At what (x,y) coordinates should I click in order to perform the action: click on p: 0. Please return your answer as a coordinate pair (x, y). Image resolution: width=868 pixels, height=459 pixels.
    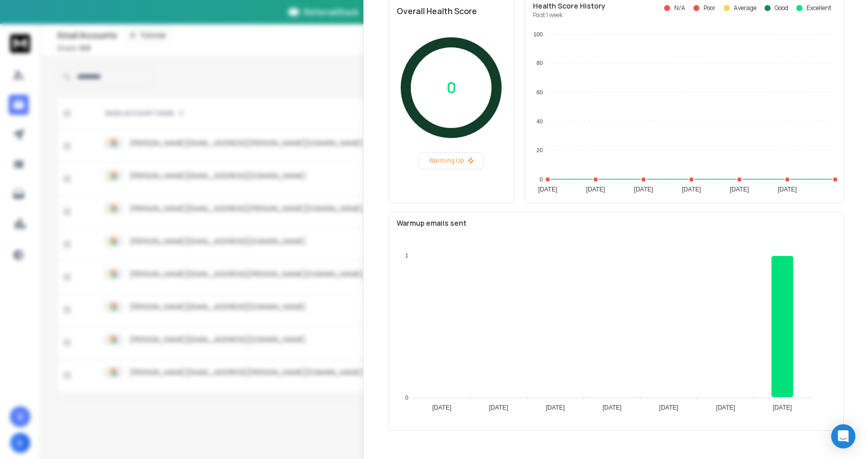
    Looking at the image, I should click on (451, 88).